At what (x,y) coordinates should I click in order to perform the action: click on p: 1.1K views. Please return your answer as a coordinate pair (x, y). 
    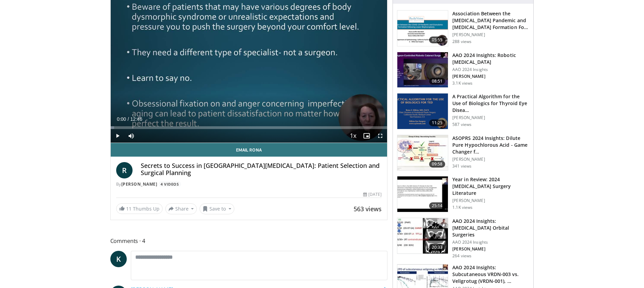
    Looking at the image, I should click on (462, 207).